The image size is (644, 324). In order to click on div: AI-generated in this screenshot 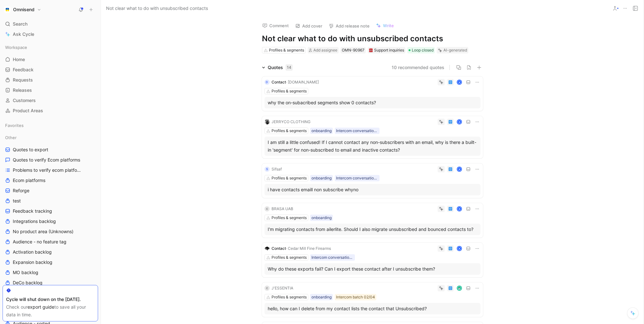, I will do `click(455, 50)`.